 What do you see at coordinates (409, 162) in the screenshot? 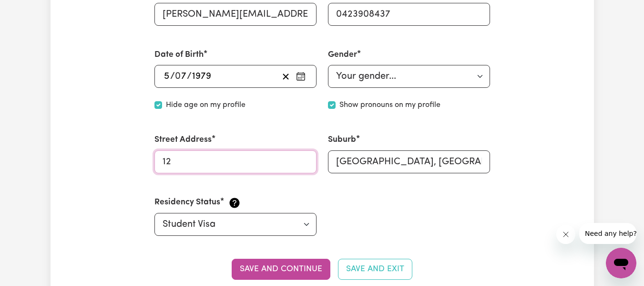
I see `input: e.g. North Bondi, New South Wales` at bounding box center [409, 162].